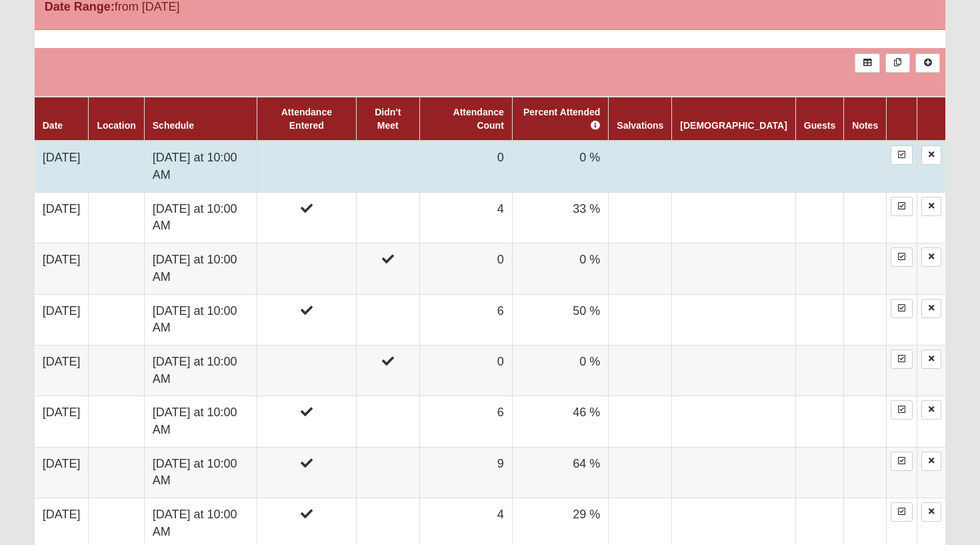 Image resolution: width=980 pixels, height=545 pixels. What do you see at coordinates (116, 126) in the screenshot?
I see `a: Location` at bounding box center [116, 126].